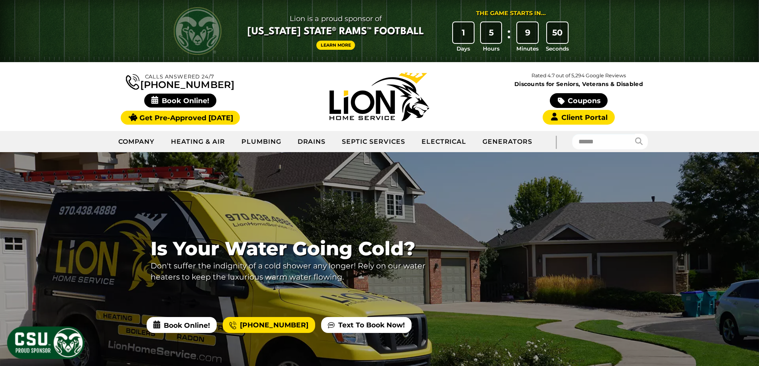 The height and width of the screenshot is (366, 759). I want to click on a: Learn More, so click(336, 45).